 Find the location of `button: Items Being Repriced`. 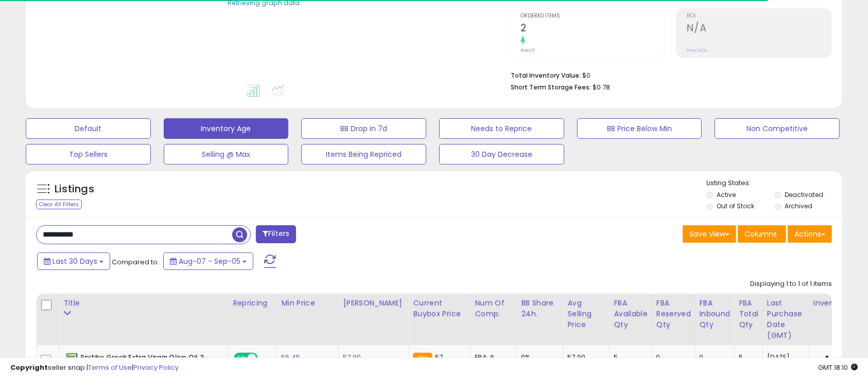

button: Items Being Repriced is located at coordinates (363, 155).